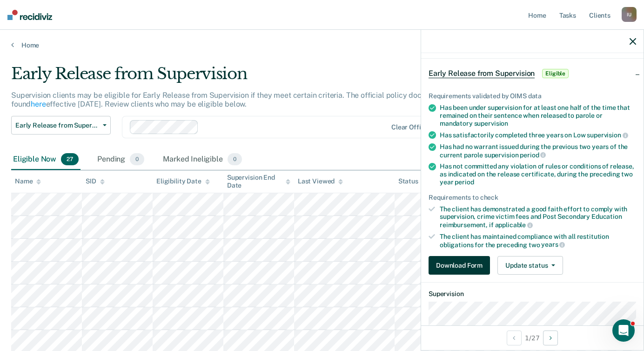  I want to click on div: The client has maintained compliance with all restitution obligations for the preceding two, so click(537, 241).